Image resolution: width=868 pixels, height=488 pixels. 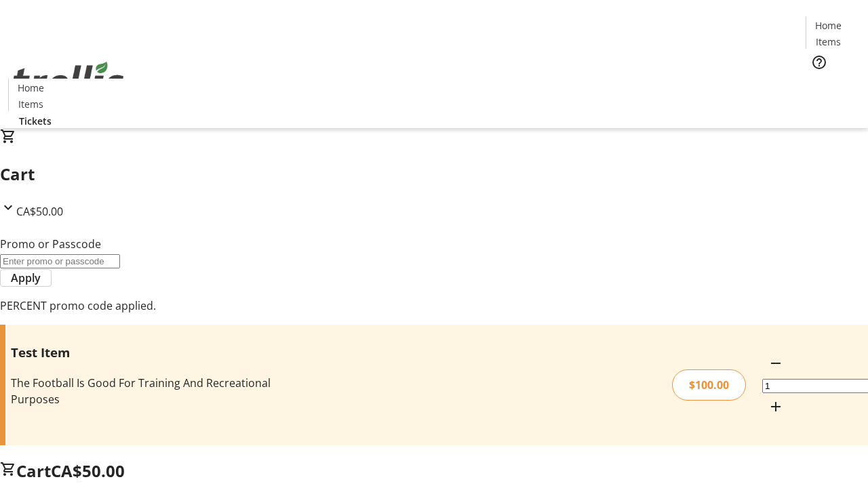 I want to click on button: Increment by one, so click(x=776, y=407).